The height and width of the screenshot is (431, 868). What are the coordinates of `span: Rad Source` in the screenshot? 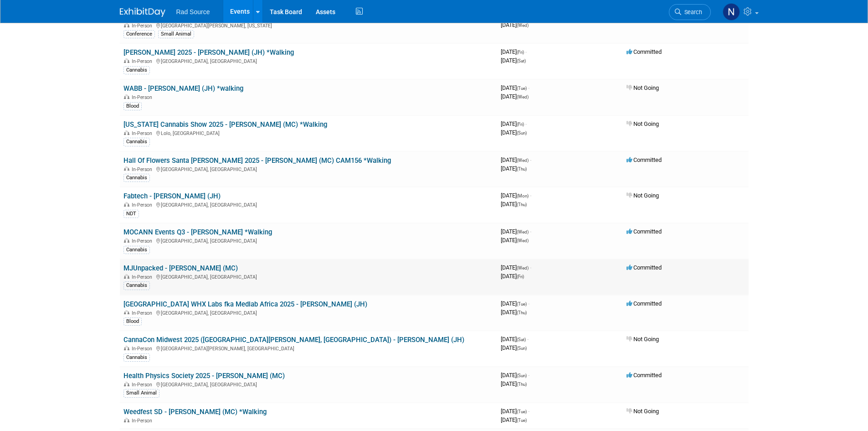 It's located at (193, 12).